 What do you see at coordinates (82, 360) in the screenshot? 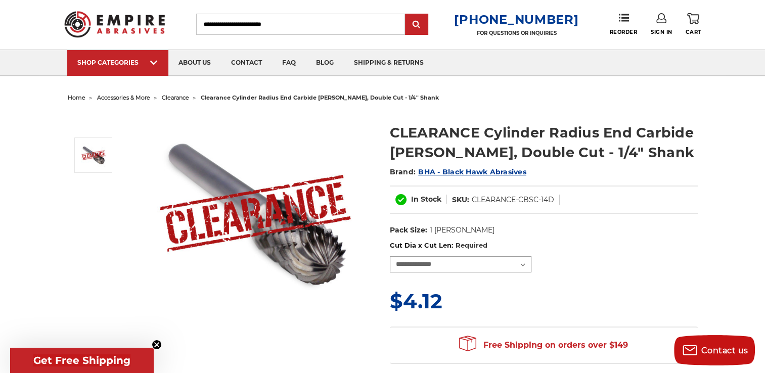
I see `span: Get Free Shipping` at bounding box center [82, 360].